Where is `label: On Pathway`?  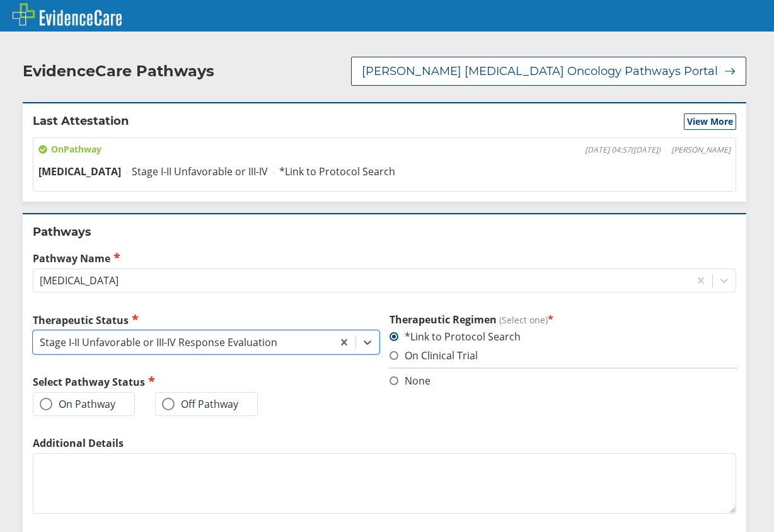
label: On Pathway is located at coordinates (78, 404).